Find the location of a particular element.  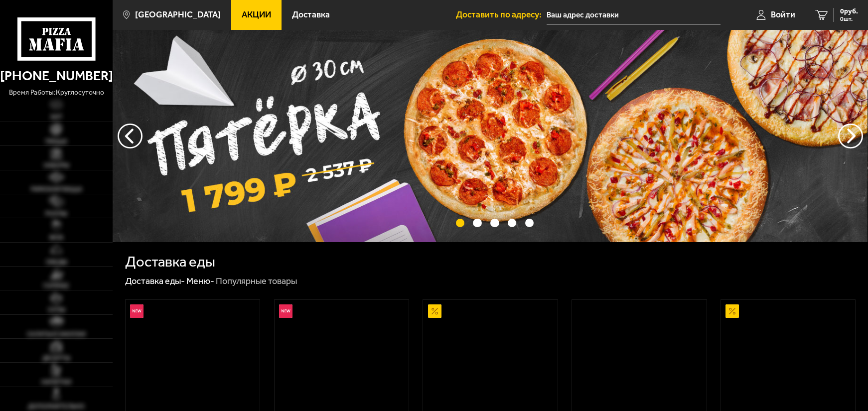

div: Популярные товары is located at coordinates (256, 281).